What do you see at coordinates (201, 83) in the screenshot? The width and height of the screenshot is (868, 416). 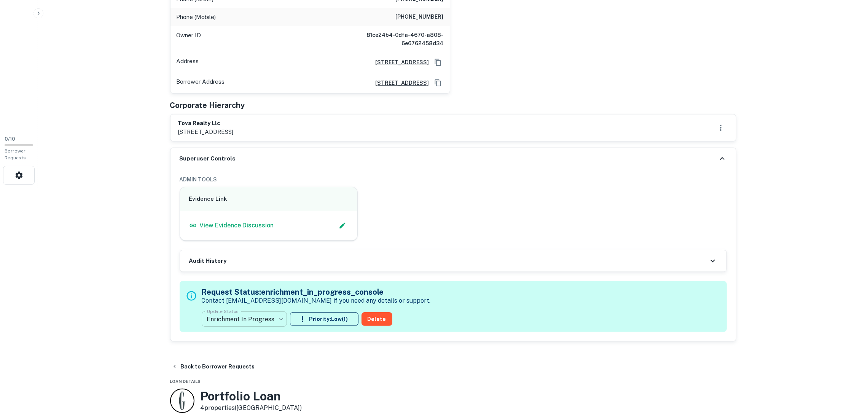 I see `p: Borrower Address` at bounding box center [201, 83].